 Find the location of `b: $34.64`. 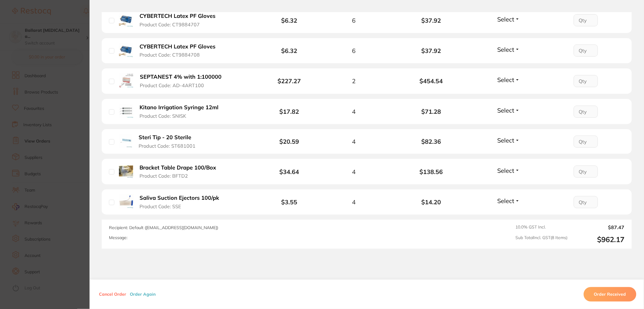

b: $34.64 is located at coordinates (289, 172).